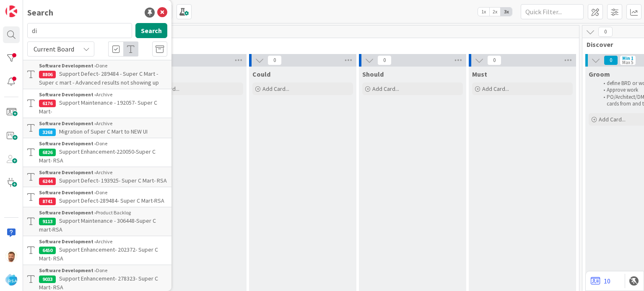  Describe the element at coordinates (495, 12) in the screenshot. I see `span: 2x` at that location.